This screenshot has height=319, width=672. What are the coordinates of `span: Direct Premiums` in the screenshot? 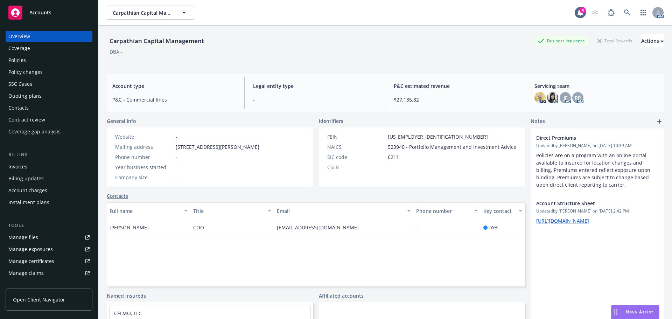 It's located at (588, 138).